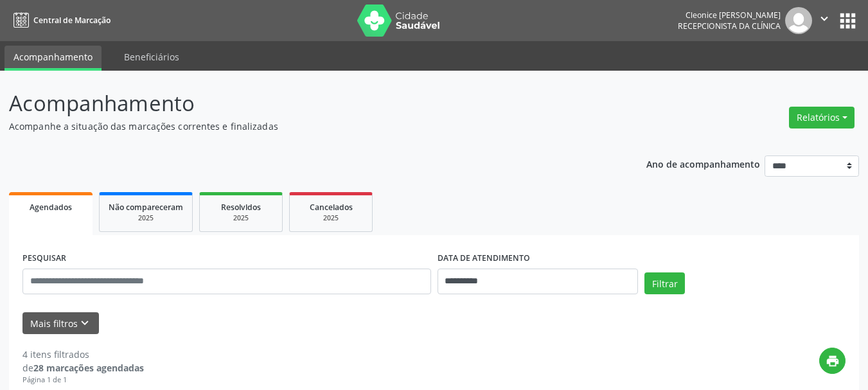 The width and height of the screenshot is (868, 390). I want to click on a: Acompanhamento, so click(52, 58).